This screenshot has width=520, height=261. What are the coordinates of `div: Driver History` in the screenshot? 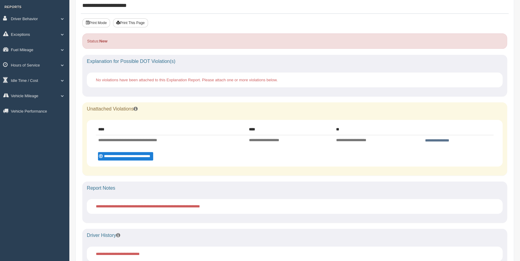 It's located at (294, 236).